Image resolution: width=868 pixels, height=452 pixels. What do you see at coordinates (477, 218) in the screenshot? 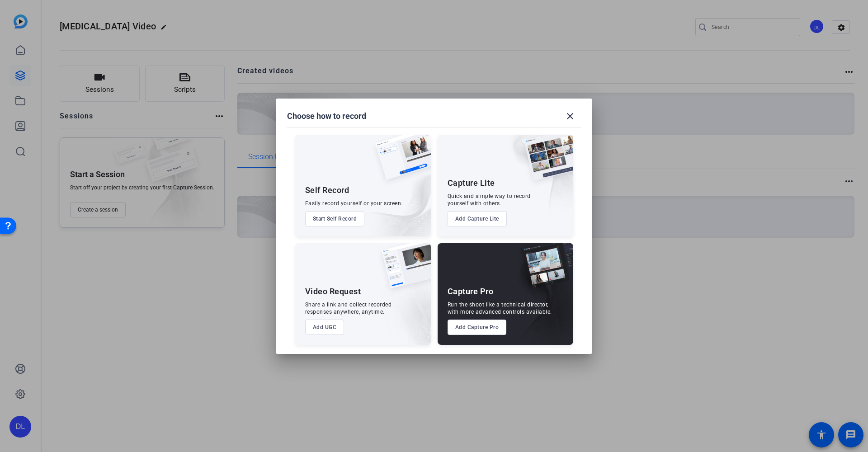
I see `button: Add Capture Lite` at bounding box center [477, 218].